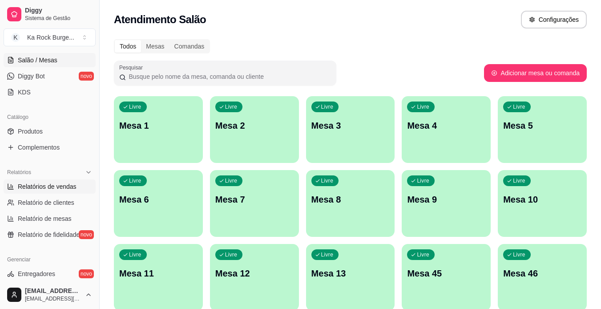 The image size is (601, 309). I want to click on p: Mesa 45, so click(446, 273).